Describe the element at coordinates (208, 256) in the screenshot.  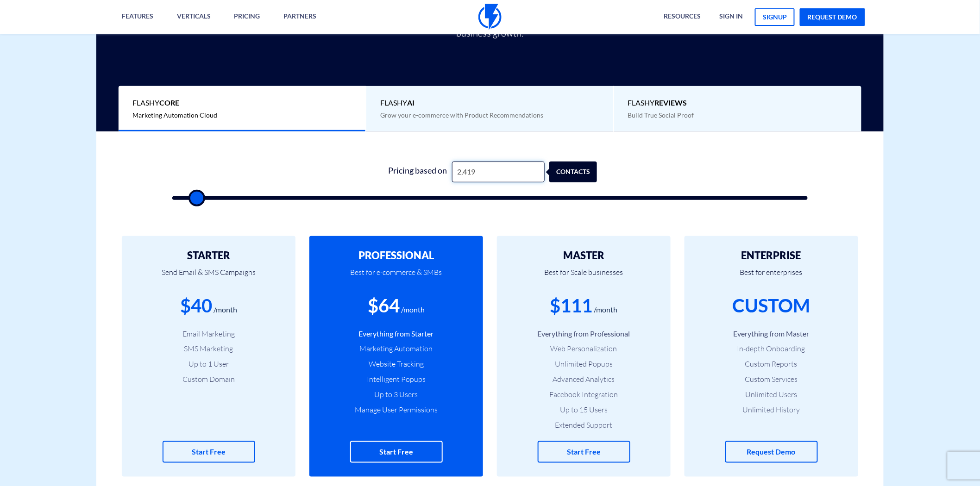
I see `h2: STARTER` at that location.